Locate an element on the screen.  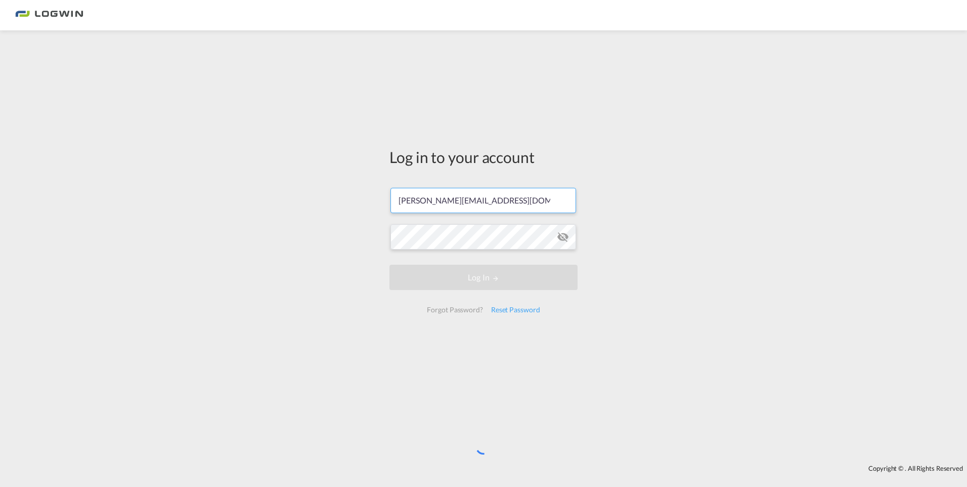
img: bc73a0e0d8c111efacd525e4c8ad7d32.png is located at coordinates (49, 15).